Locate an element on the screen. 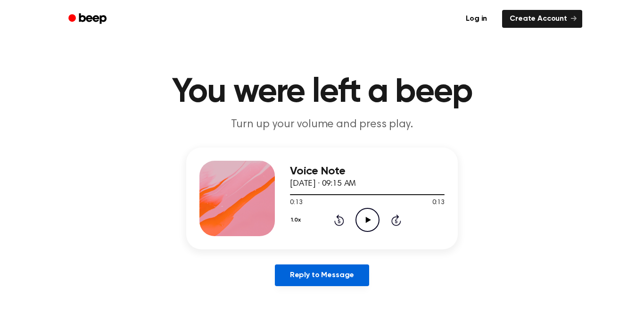 The width and height of the screenshot is (644, 321). button: 1.0x is located at coordinates (297, 220).